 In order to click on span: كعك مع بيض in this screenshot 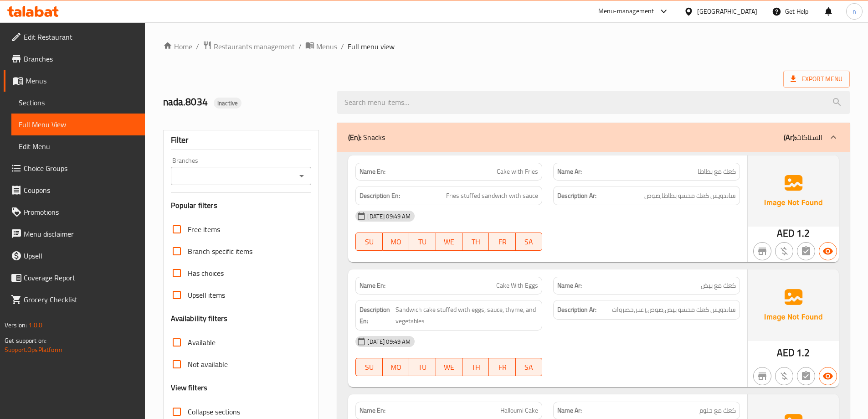, I will do `click(718, 286)`.